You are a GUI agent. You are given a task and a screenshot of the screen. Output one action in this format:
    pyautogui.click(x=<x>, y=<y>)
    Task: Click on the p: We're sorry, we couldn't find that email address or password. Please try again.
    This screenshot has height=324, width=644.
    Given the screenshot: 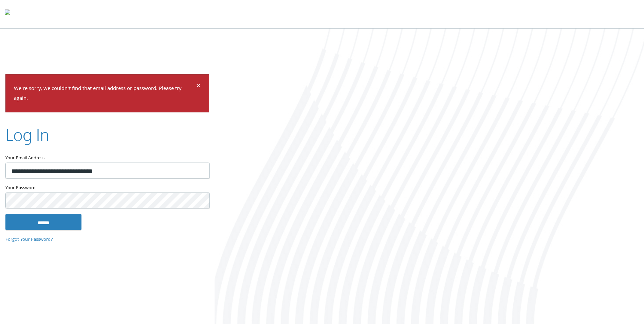 What is the action you would take?
    pyautogui.click(x=105, y=94)
    